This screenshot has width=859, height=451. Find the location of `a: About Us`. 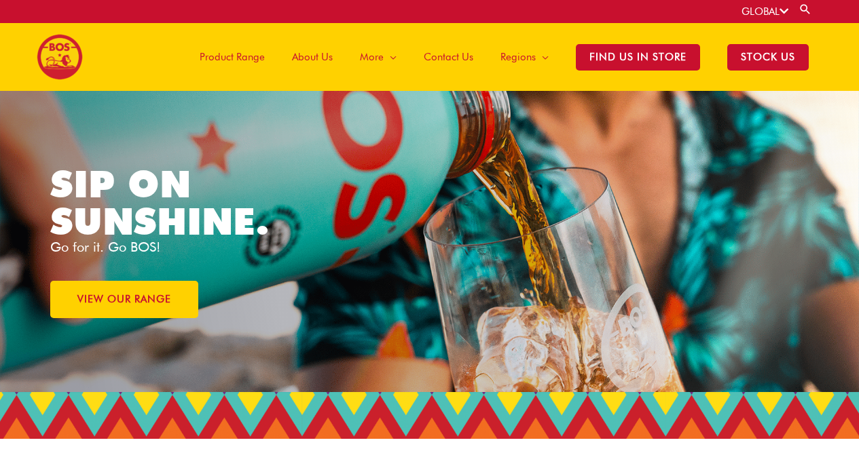

a: About Us is located at coordinates (312, 57).